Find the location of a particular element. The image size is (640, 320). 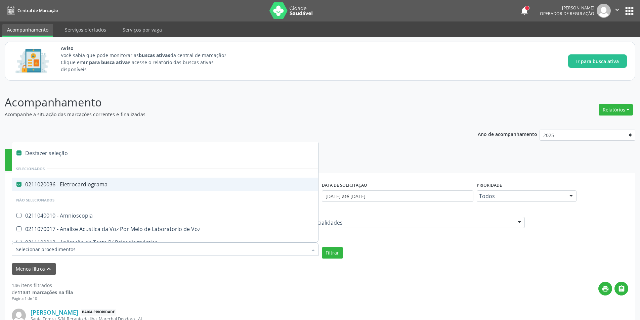

a: Acompanhamento is located at coordinates (28, 30).